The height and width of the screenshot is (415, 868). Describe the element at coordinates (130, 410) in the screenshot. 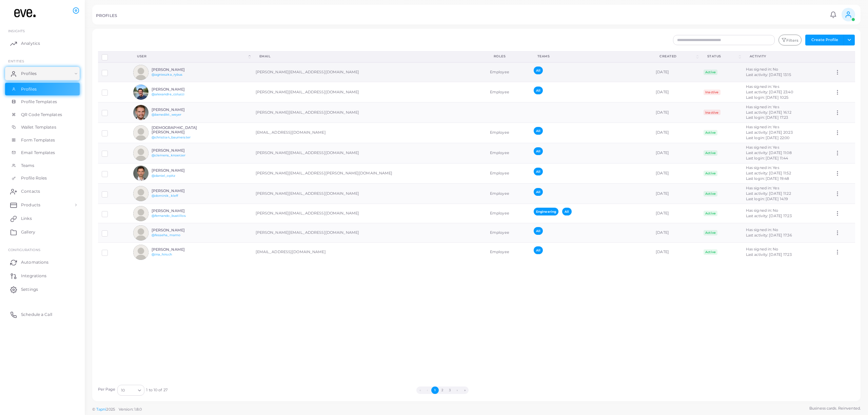

I see `span: Version: 1.8.0` at that location.